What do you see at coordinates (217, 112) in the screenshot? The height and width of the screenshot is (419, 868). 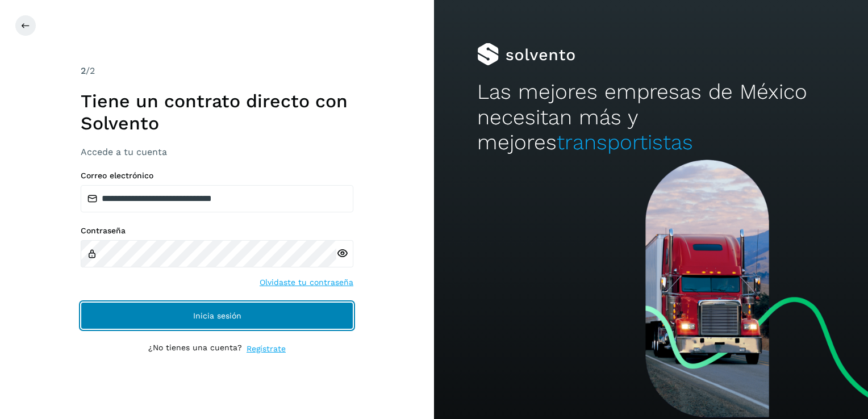 I see `h1: Tiene un contrato directo con Solvento` at bounding box center [217, 112].